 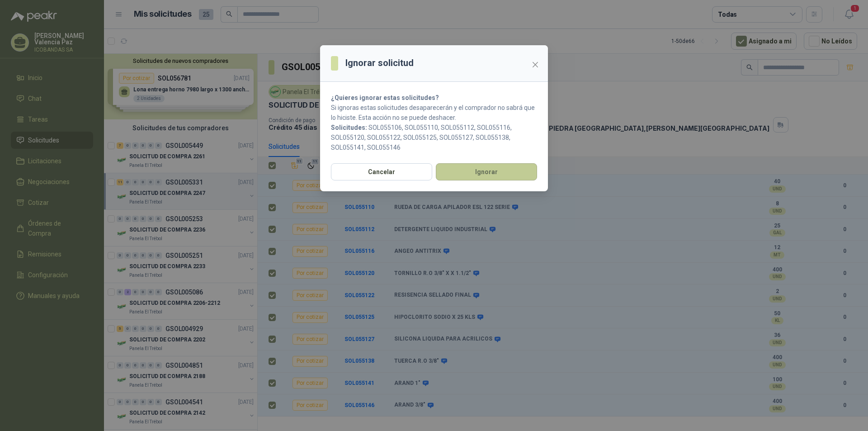 What do you see at coordinates (381, 172) in the screenshot?
I see `button: Cancelar` at bounding box center [381, 172].